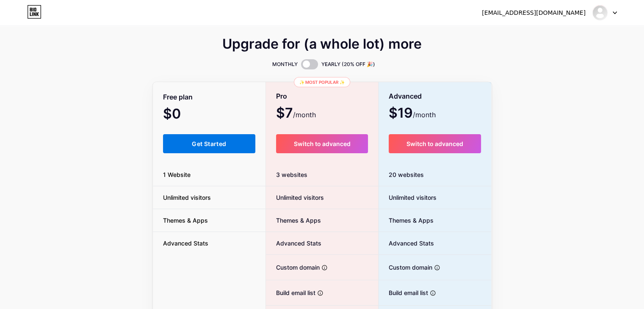 This screenshot has height=309, width=644. Describe the element at coordinates (348, 64) in the screenshot. I see `span: YEARLY (20% OFF 🎉)` at that location.